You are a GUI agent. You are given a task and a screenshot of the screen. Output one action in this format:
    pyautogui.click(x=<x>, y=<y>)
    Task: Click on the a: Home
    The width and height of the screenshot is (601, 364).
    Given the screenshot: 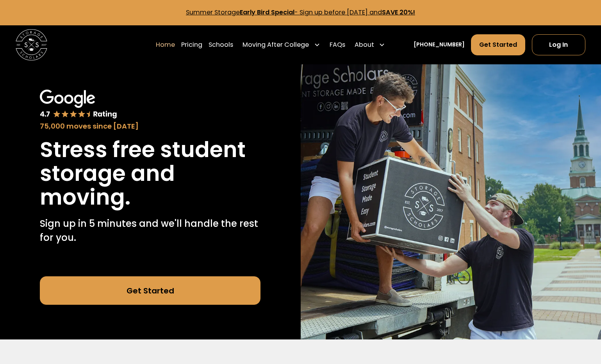 What is the action you would take?
    pyautogui.click(x=165, y=45)
    